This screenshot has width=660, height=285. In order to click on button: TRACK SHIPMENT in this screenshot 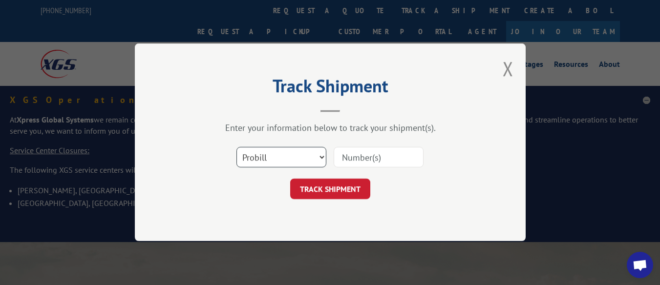, I will do `click(330, 190)`.